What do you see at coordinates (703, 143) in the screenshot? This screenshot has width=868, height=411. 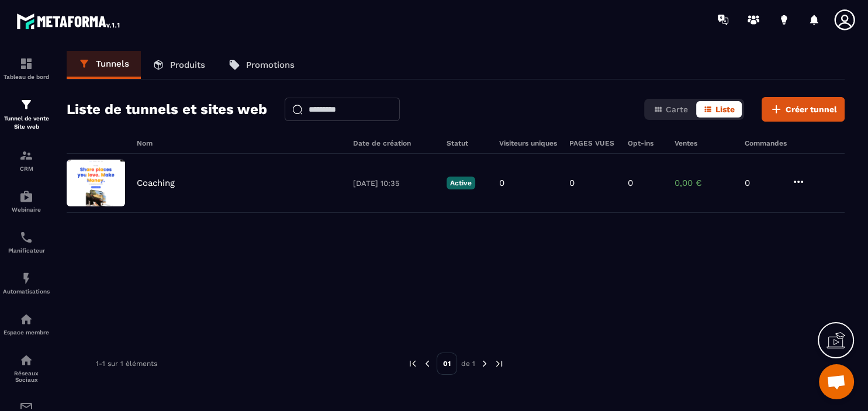 I see `h6: Ventes` at bounding box center [703, 143].